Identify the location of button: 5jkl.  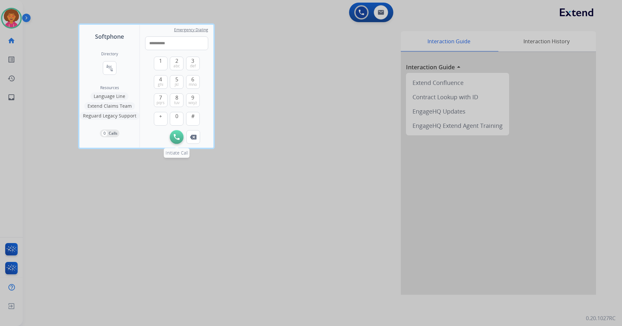
(177, 82).